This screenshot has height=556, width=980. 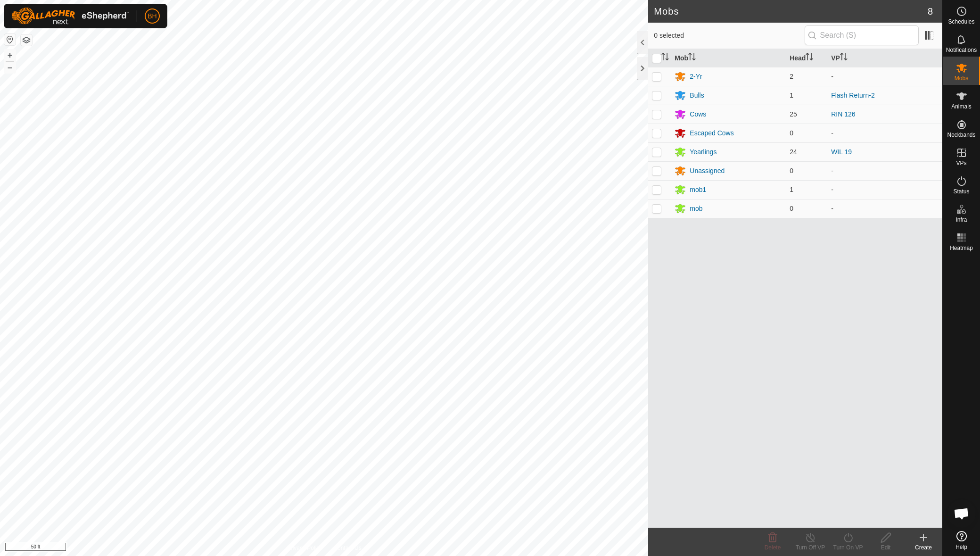 I want to click on th: VP, so click(x=885, y=58).